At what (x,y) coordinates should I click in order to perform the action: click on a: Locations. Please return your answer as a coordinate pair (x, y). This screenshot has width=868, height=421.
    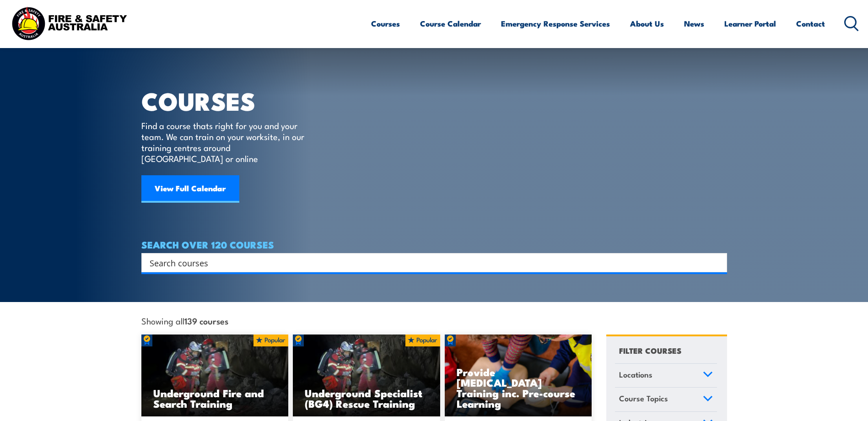
    Looking at the image, I should click on (666, 376).